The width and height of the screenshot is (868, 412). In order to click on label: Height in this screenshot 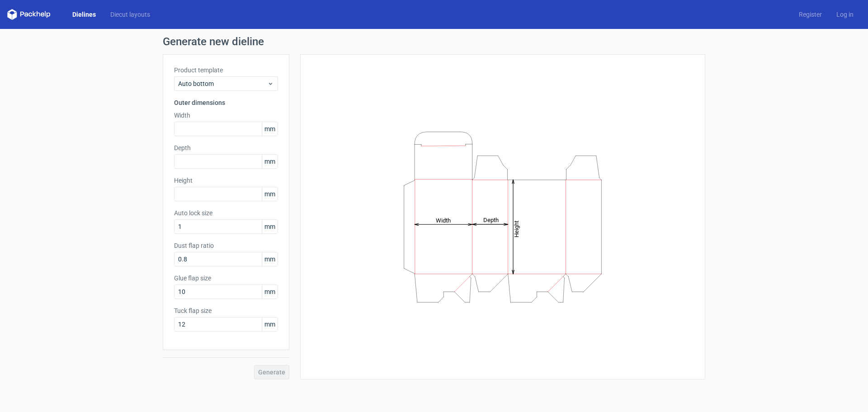, I will do `click(226, 181)`.